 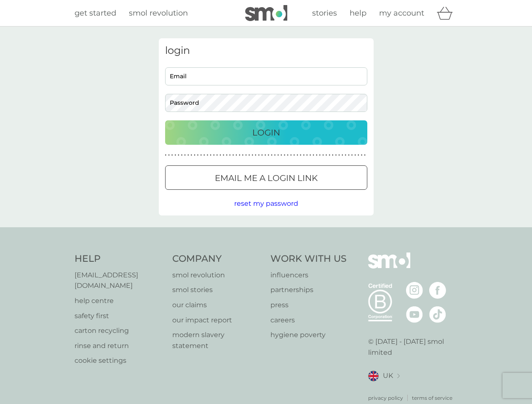 What do you see at coordinates (95, 13) in the screenshot?
I see `span: get started` at bounding box center [95, 13].